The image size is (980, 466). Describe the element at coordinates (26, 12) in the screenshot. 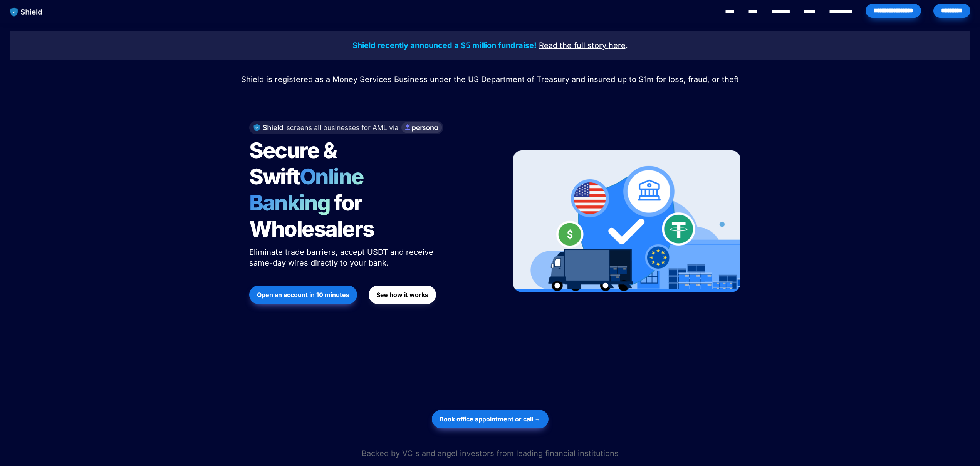

I see `img: website logo` at that location.